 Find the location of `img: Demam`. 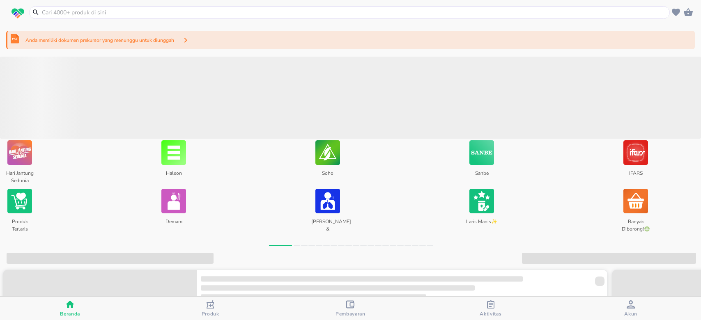

img: Demam is located at coordinates (174, 201).